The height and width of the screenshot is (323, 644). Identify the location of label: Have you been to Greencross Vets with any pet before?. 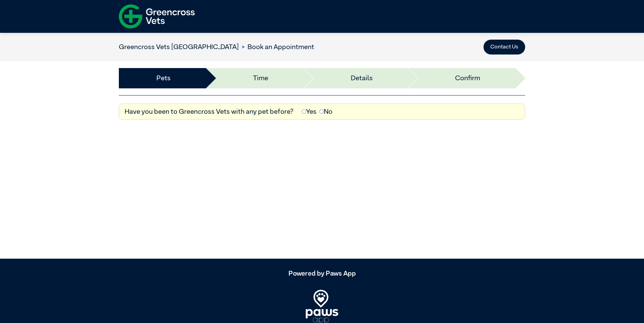
(209, 112).